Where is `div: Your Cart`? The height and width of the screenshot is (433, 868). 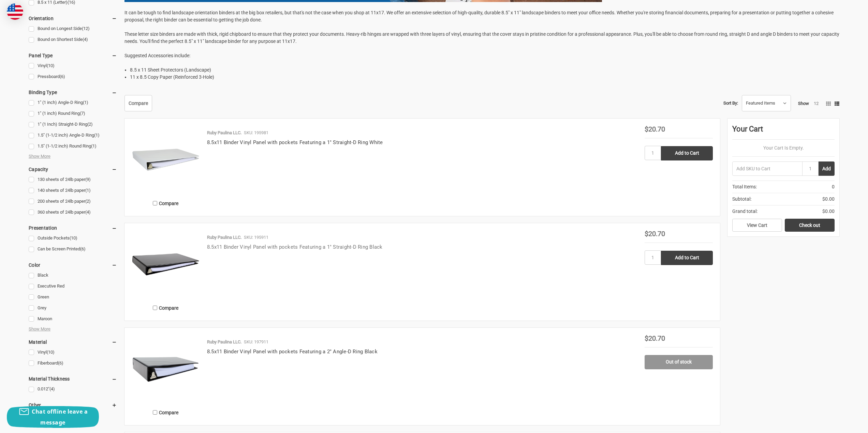
div: Your Cart is located at coordinates (783, 131).